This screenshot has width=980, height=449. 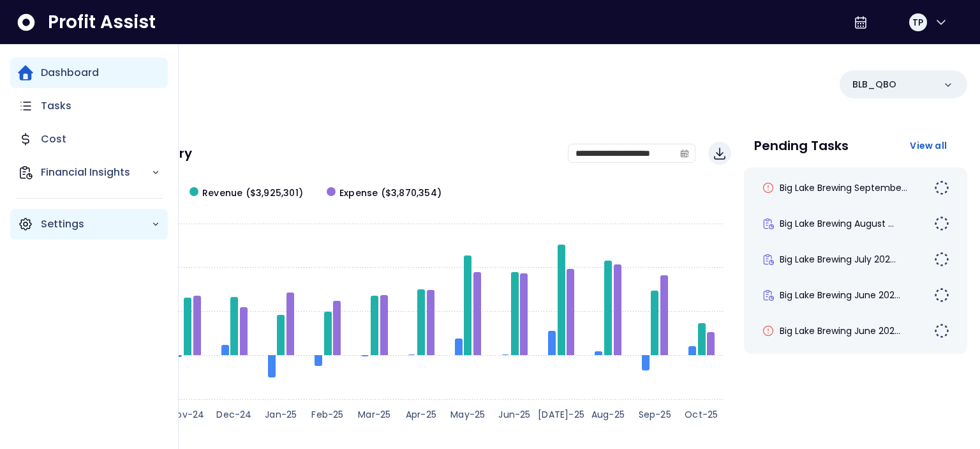 What do you see at coordinates (608, 414) in the screenshot?
I see `text: Aug-25` at bounding box center [608, 414].